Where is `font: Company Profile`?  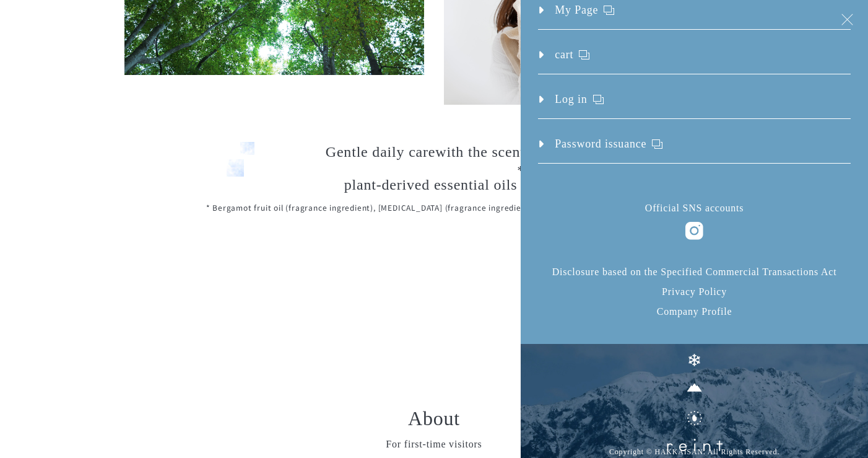
font: Company Profile is located at coordinates (695, 311).